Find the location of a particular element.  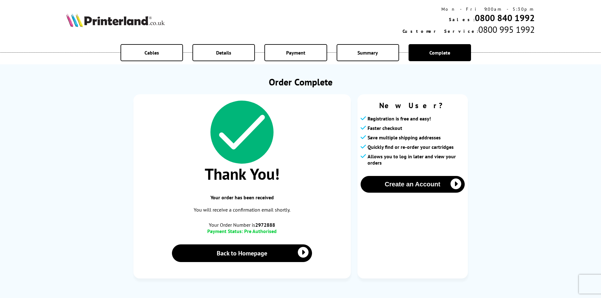

p: You will receive a confirmation email shortly. is located at coordinates (242, 210).